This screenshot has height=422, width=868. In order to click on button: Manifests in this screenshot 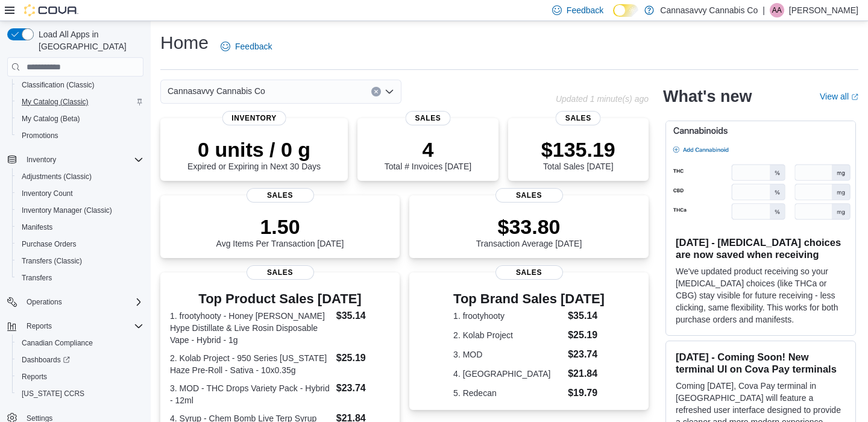, I will do `click(80, 227)`.